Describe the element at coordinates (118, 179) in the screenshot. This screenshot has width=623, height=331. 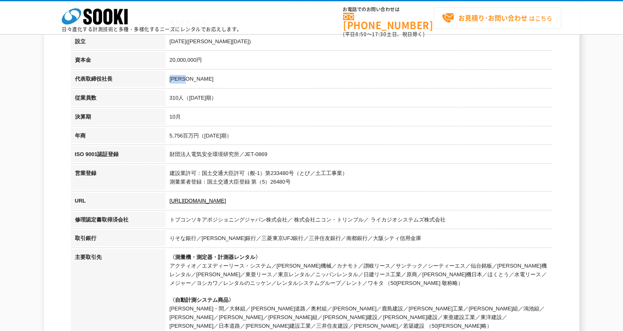
I see `th: 営業登録` at that location.